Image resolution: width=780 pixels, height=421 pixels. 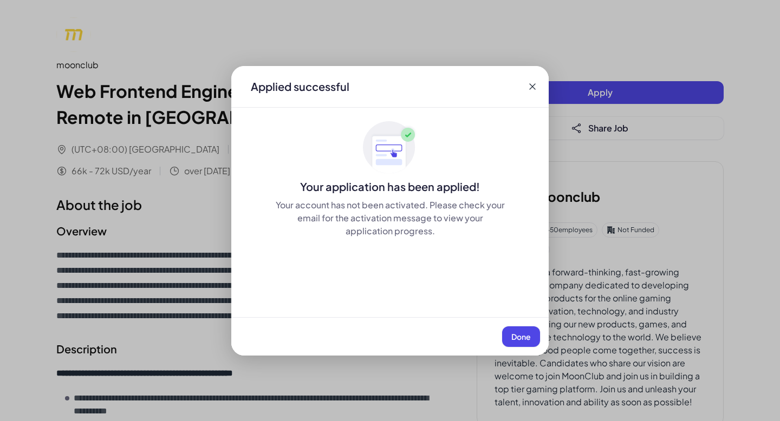 I want to click on span: Done, so click(x=521, y=337).